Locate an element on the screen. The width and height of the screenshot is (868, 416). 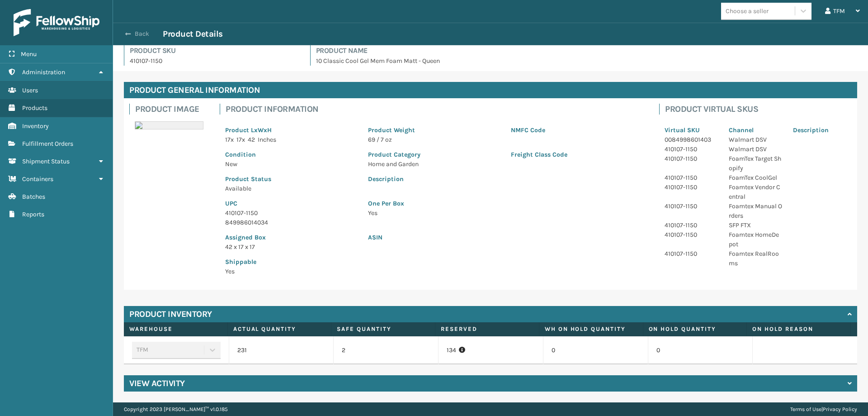
td: 231 is located at coordinates (281, 350).